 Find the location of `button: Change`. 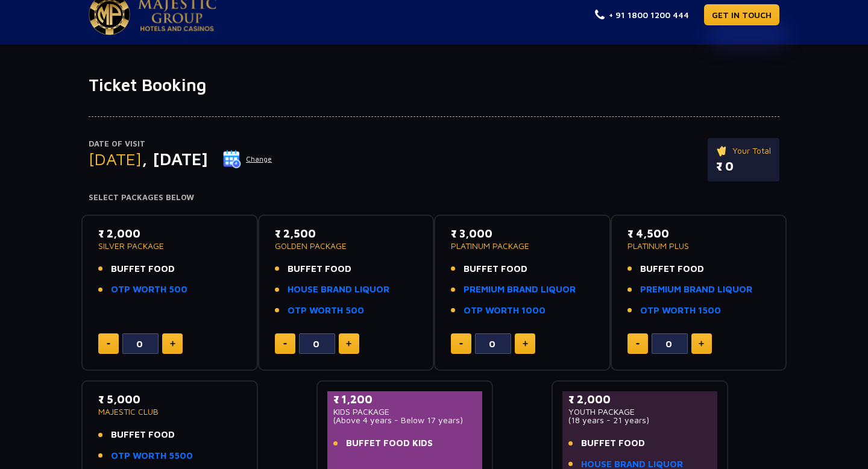

button: Change is located at coordinates (248, 159).